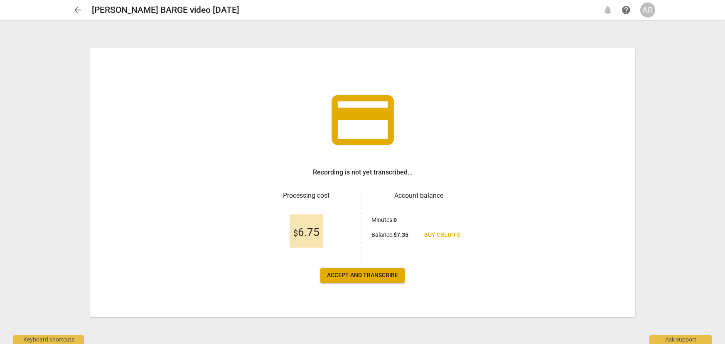 The image size is (725, 344). What do you see at coordinates (419, 196) in the screenshot?
I see `h3: Account balance` at bounding box center [419, 196].